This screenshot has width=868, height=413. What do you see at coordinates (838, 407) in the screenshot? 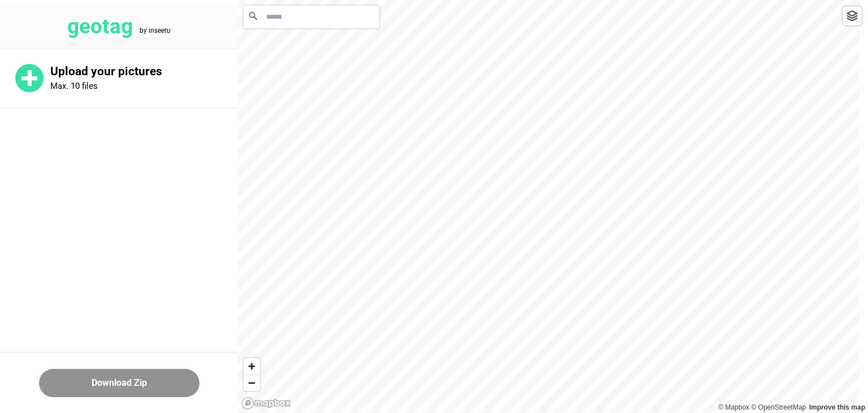
I see `a: Map feedback` at bounding box center [838, 407].